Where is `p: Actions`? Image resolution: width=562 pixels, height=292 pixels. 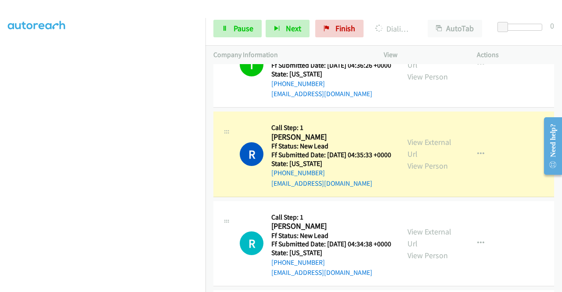 p: Actions is located at coordinates (515, 55).